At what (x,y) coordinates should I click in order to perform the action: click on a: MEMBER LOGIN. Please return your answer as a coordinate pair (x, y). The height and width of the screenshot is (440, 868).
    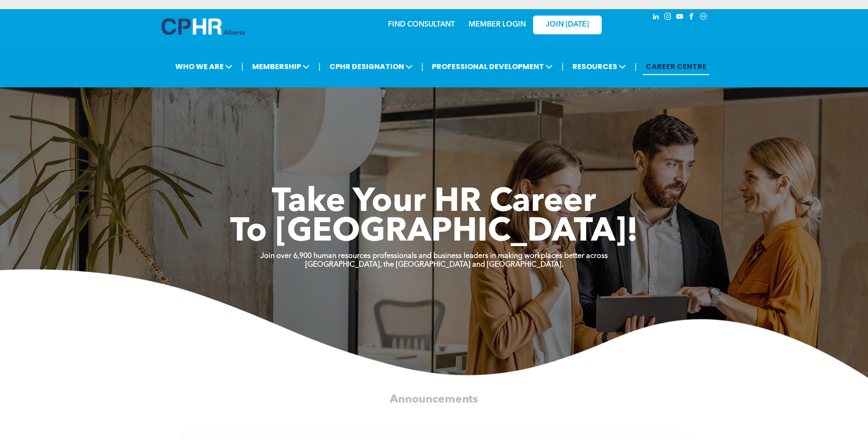
    Looking at the image, I should click on (497, 25).